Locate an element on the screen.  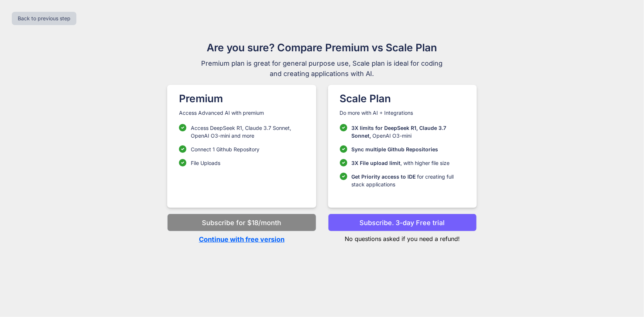
p: No questions asked if you need a refund! is located at coordinates (402, 238).